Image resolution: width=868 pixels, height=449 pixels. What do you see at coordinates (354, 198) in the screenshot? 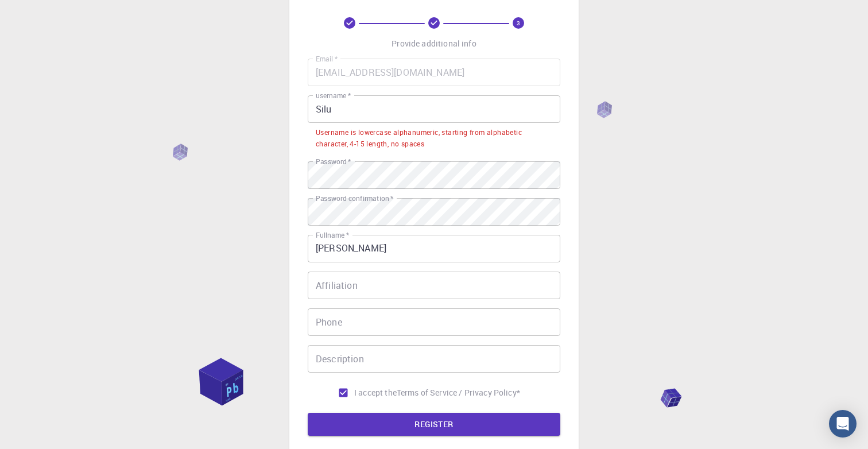
I see `label: Password confirmation` at bounding box center [354, 198].